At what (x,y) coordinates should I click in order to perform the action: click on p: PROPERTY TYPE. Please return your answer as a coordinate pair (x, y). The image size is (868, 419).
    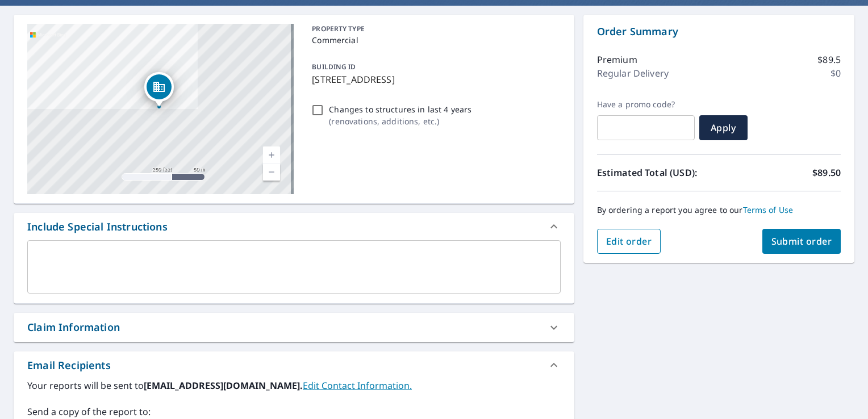
    Looking at the image, I should click on (434, 29).